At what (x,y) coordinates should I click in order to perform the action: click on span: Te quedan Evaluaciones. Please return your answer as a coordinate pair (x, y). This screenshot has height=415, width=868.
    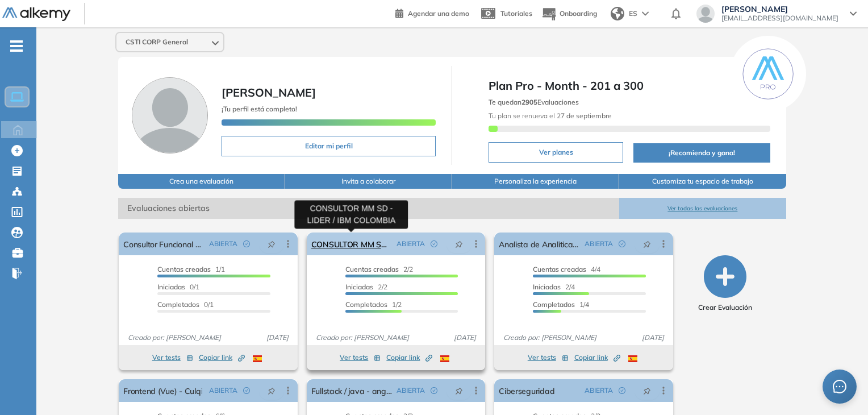
    Looking at the image, I should click on (533, 101).